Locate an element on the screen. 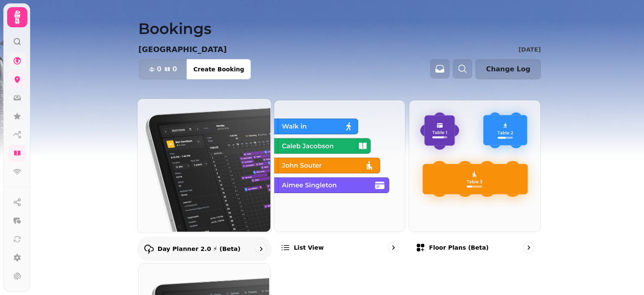 This screenshot has height=295, width=644. a: List viewList view is located at coordinates (340, 180).